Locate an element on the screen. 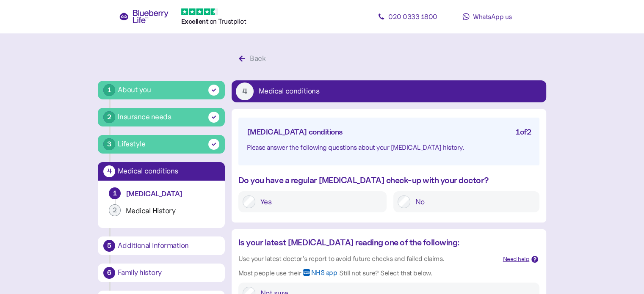  div: Lifestyle is located at coordinates (131, 144).